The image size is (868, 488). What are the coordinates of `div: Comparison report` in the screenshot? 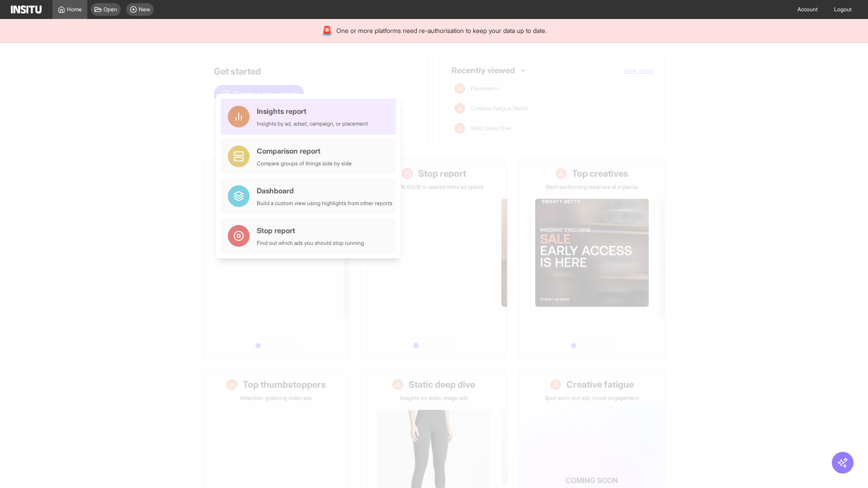 It's located at (305, 151).